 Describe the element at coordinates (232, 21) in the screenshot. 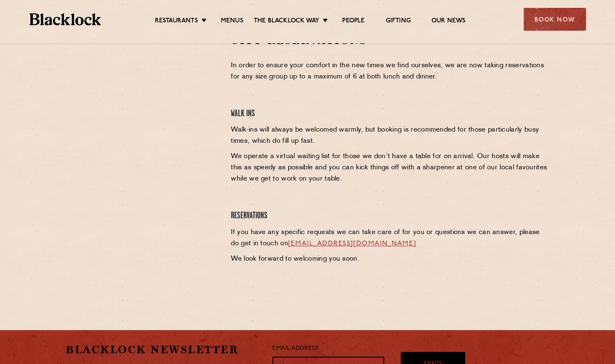

I see `a: Menus` at that location.